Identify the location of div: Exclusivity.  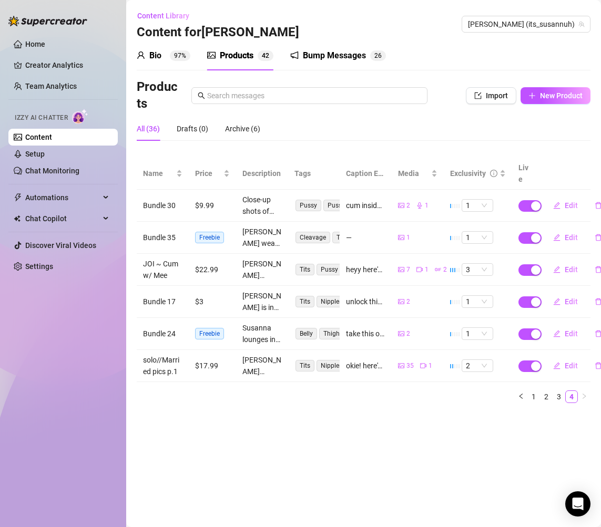
(468, 174).